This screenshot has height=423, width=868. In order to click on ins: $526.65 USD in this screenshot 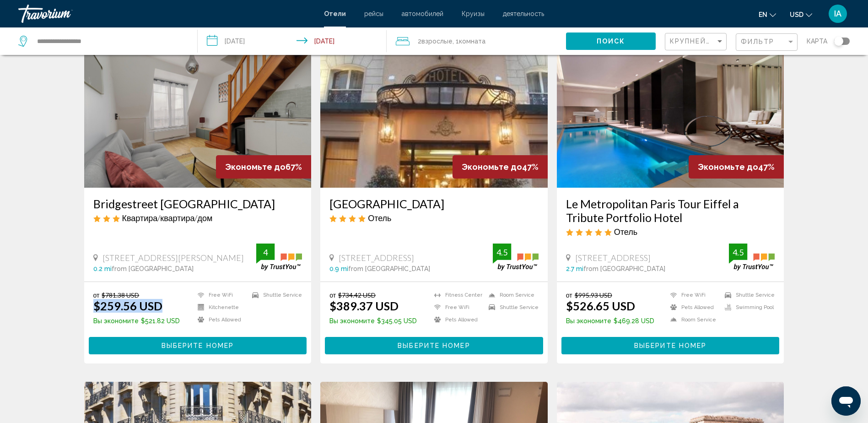, I will do `click(600, 306)`.